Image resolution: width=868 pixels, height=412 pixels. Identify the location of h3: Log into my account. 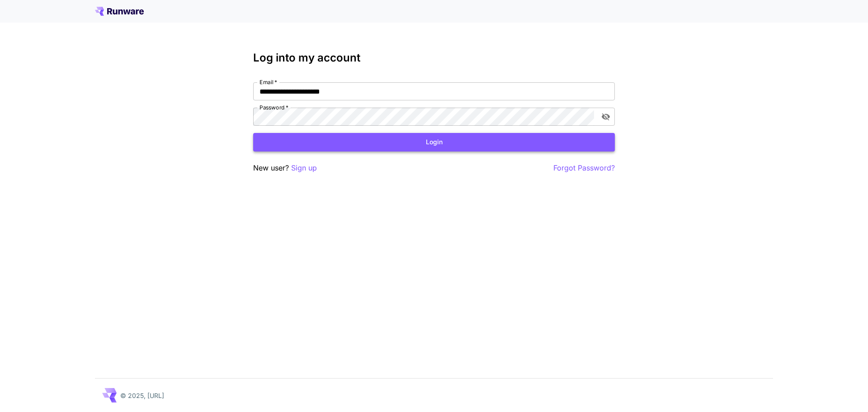
(434, 58).